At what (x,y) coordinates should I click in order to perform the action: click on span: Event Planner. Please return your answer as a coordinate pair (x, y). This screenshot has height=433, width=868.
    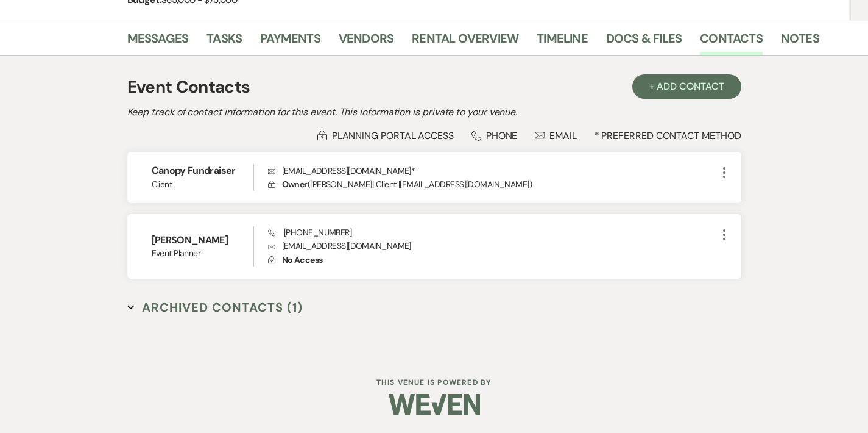
    Looking at the image, I should click on (202, 253).